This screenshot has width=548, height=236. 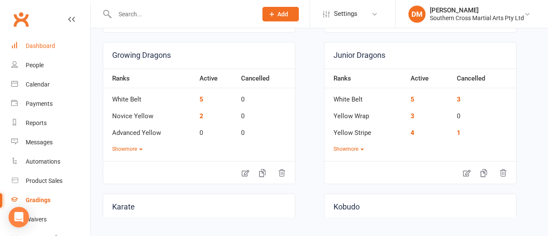 I want to click on div: Reports, so click(x=36, y=123).